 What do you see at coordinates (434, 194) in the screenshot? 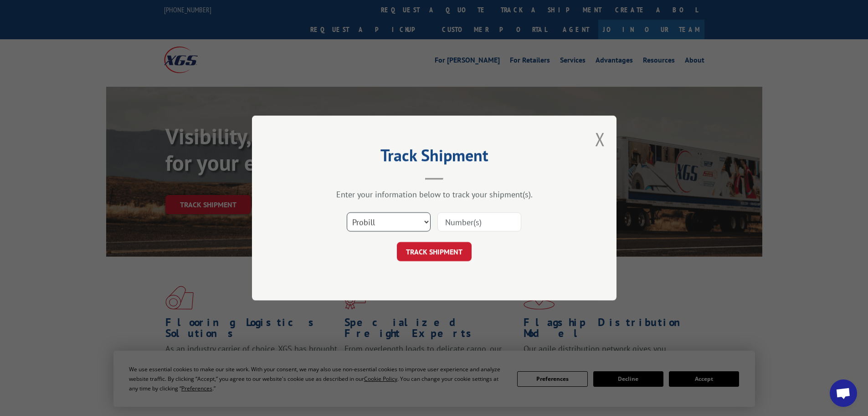
I see `div: Enter your information below to track your shipment(s).` at bounding box center [434, 194].